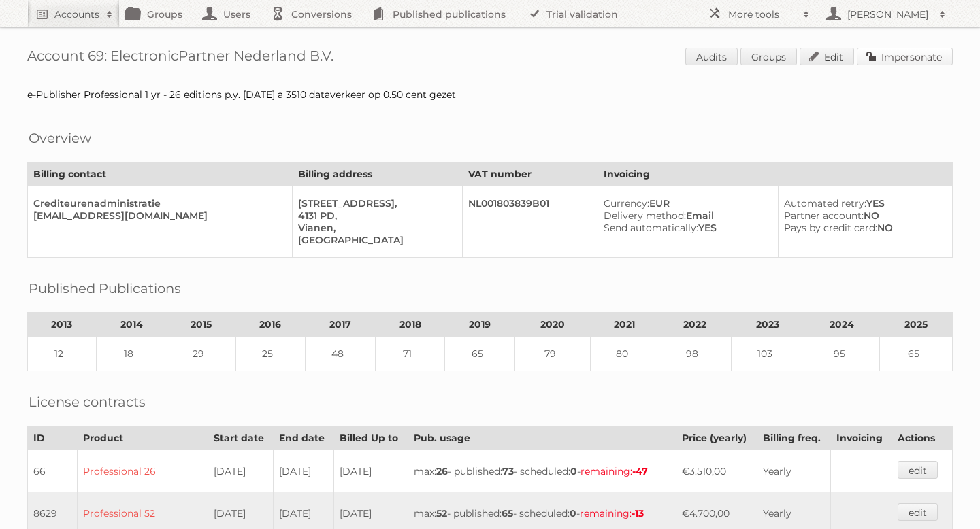 This screenshot has width=980, height=529. Describe the element at coordinates (201, 354) in the screenshot. I see `td: 29` at that location.